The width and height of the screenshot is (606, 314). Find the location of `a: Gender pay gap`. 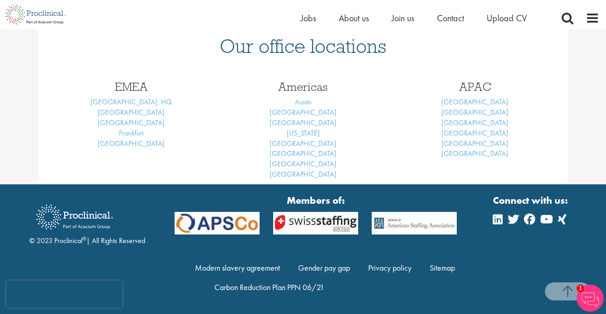

a: Gender pay gap is located at coordinates (324, 268).